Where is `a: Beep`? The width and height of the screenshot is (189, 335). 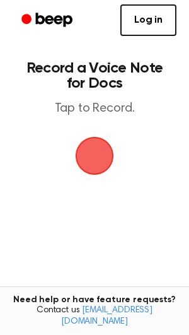 a: Beep is located at coordinates (48, 20).